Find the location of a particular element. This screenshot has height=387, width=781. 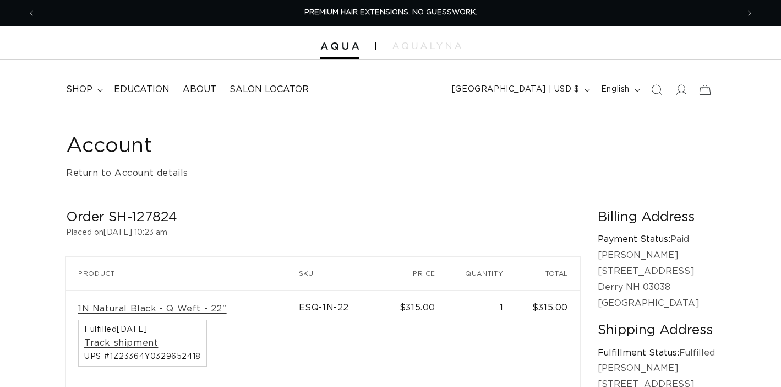

span: shop is located at coordinates (79, 89).